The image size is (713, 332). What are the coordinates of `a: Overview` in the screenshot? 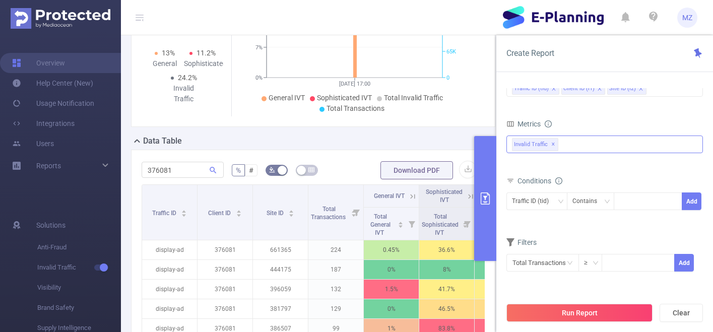 It's located at (38, 63).